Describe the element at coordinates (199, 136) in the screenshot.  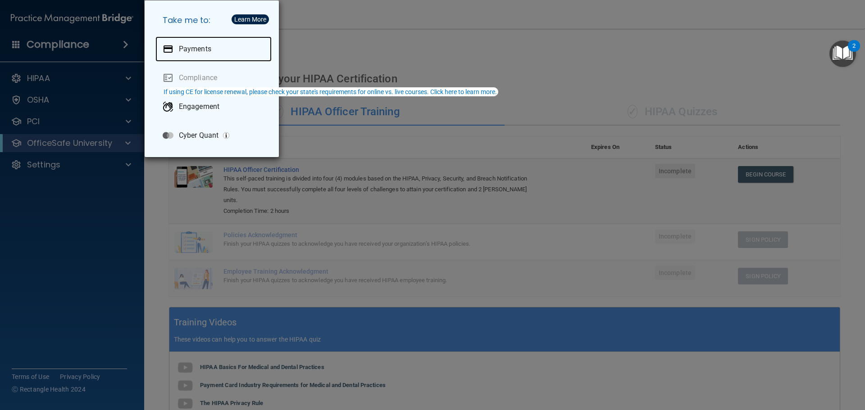
I see `p: Cyber Quant` at that location.